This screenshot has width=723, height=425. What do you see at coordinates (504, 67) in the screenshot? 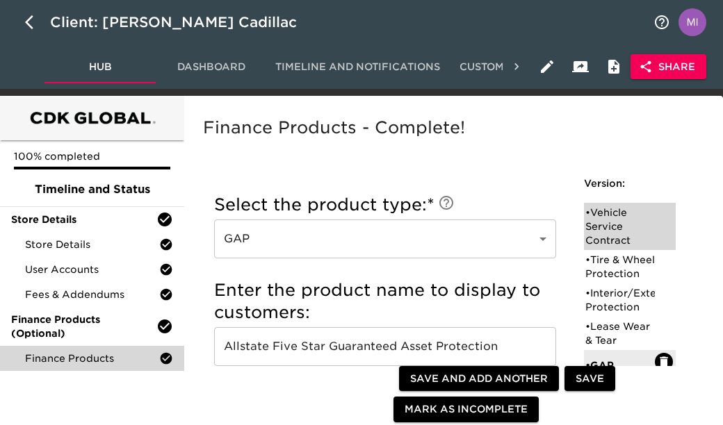
I see `span: Customization` at bounding box center [504, 67].